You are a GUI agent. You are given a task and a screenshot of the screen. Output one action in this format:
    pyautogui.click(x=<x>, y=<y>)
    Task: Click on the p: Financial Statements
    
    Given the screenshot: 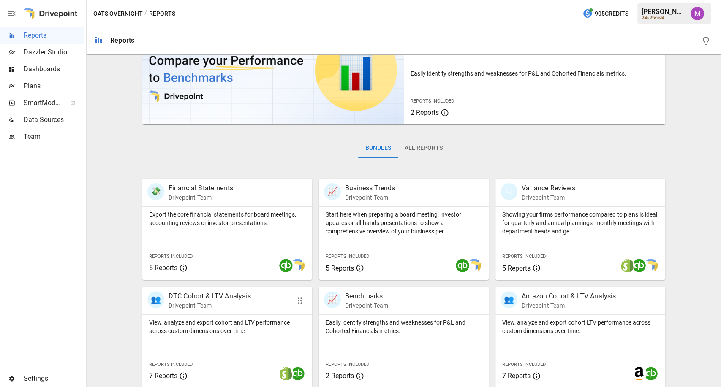 What is the action you would take?
    pyautogui.click(x=201, y=188)
    